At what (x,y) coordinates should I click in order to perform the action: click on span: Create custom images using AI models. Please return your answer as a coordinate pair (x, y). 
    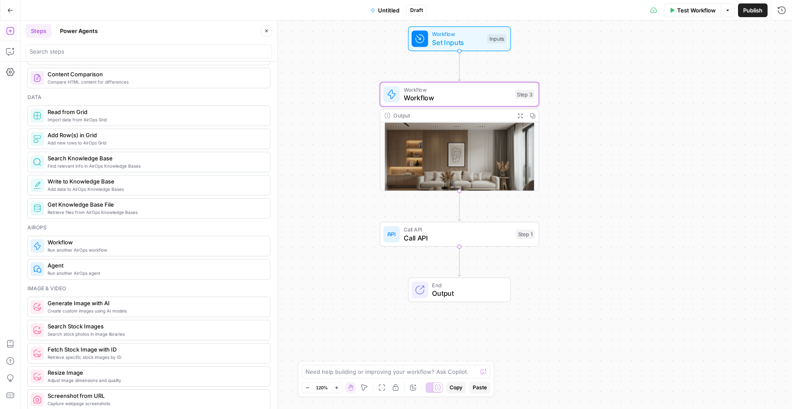
    Looking at the image, I should click on (155, 311).